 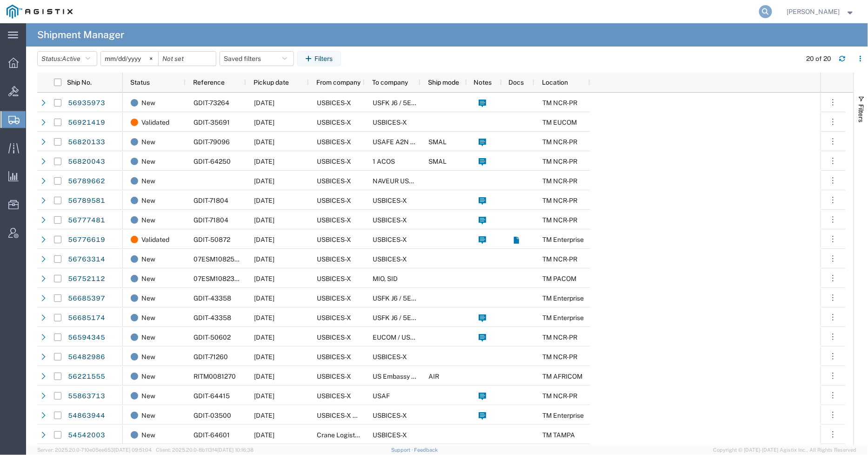 I want to click on span: GDIT-71804, so click(x=210, y=201).